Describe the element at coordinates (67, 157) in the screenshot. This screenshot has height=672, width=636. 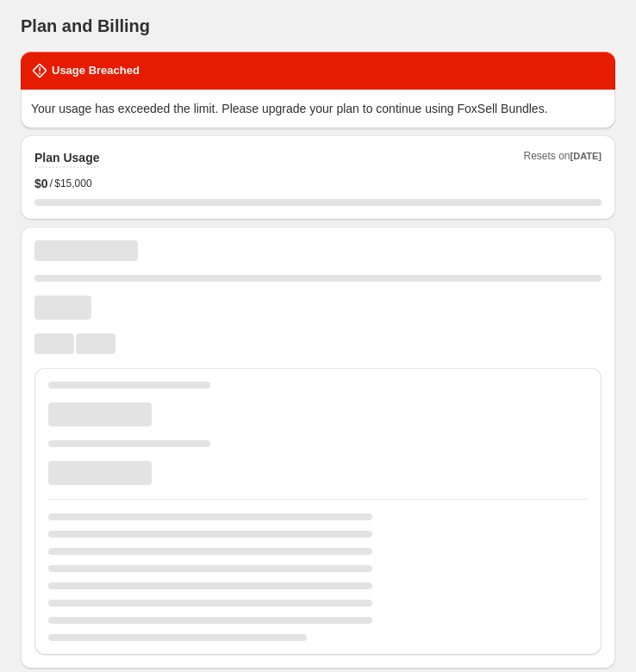
I see `h2: Plan Usage` at that location.